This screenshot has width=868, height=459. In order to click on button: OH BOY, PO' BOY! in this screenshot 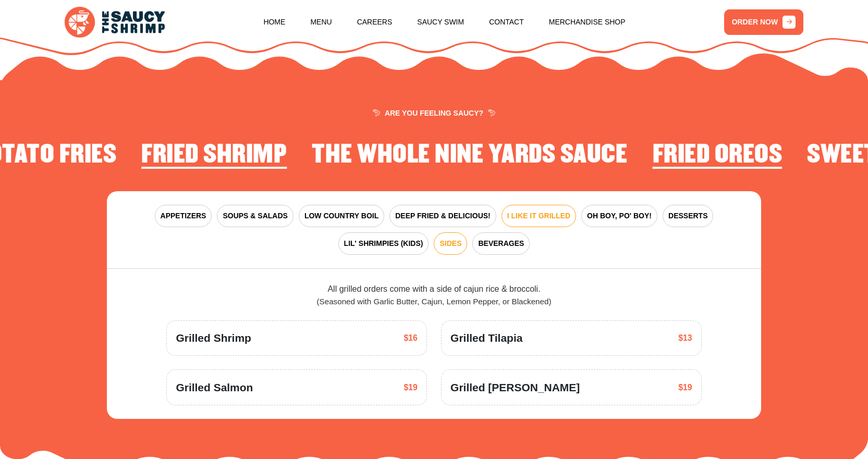, I will do `click(619, 216)`.